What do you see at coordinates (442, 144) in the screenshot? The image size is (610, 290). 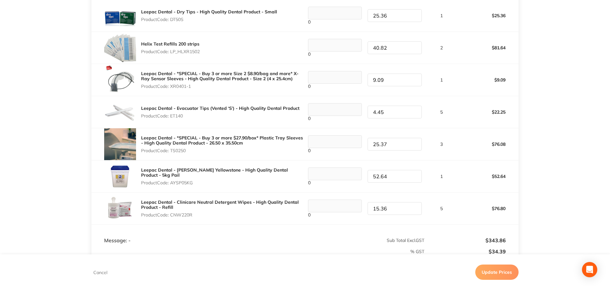 I see `p: 3` at bounding box center [442, 144].